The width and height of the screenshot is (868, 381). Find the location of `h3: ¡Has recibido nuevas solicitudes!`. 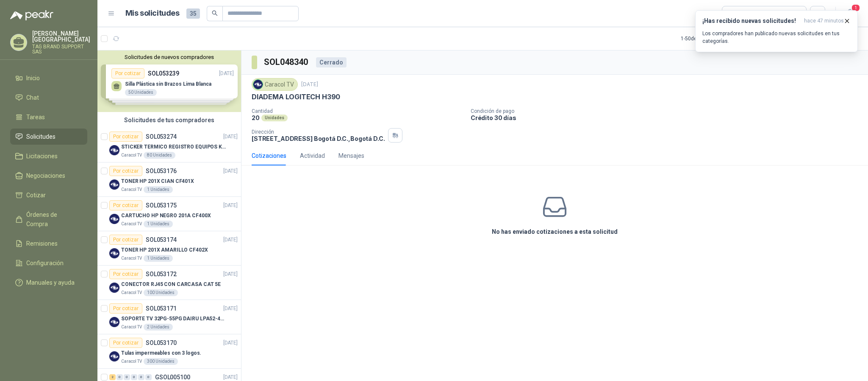

h3: ¡Has recibido nuevas solicitudes! is located at coordinates (752, 21).